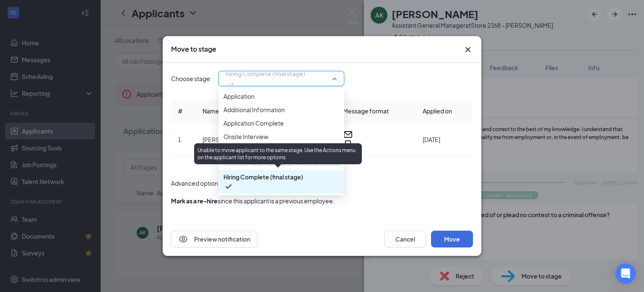 The image size is (644, 292). I want to click on b: Mark as a re-hire, so click(195, 201).